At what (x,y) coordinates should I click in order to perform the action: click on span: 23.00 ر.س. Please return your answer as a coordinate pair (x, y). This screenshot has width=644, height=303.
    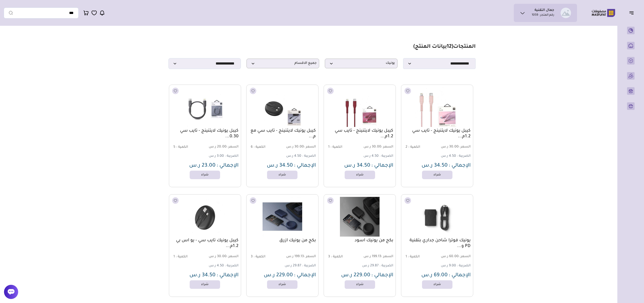
    Looking at the image, I should click on (202, 166).